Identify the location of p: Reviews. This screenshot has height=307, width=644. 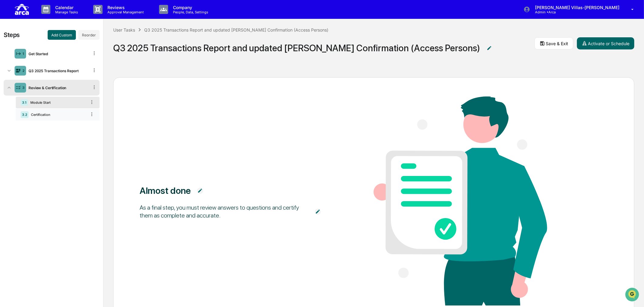
(125, 7).